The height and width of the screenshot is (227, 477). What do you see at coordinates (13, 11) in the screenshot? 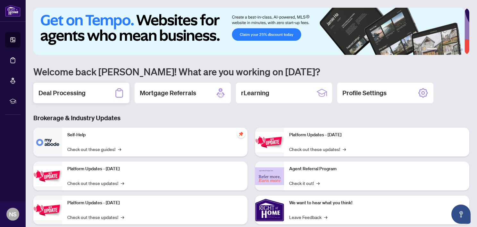
I see `img: logo` at bounding box center [13, 11].